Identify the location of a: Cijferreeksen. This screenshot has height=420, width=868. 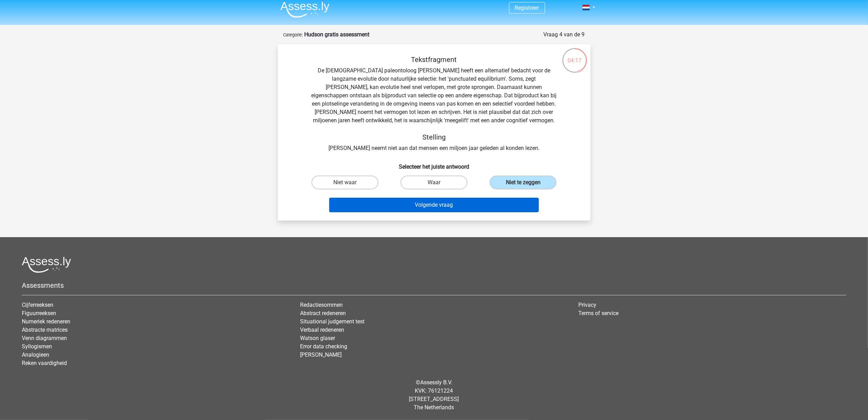
(38, 305).